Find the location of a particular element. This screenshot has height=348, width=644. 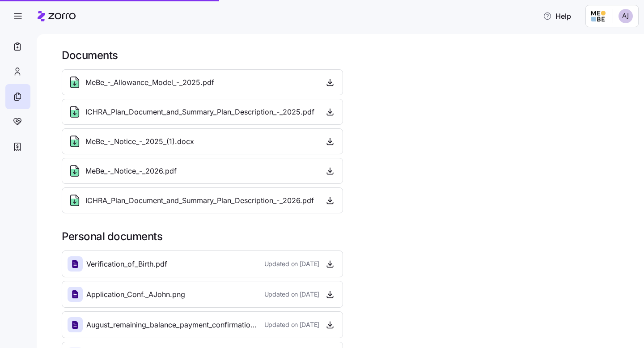

span: Application_Conf._AJohn.png is located at coordinates (136, 294).